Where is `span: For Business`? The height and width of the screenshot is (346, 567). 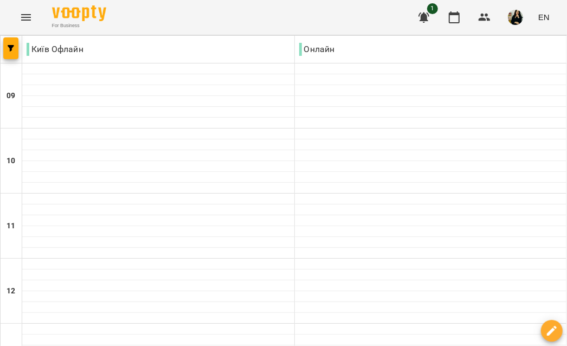 span: For Business is located at coordinates (79, 25).